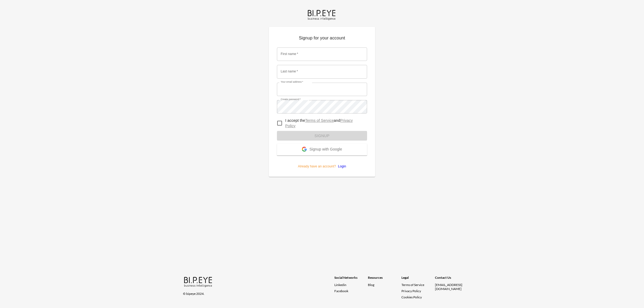 The width and height of the screenshot is (644, 308). What do you see at coordinates (323, 123) in the screenshot?
I see `p: I accept the and` at bounding box center [323, 123].